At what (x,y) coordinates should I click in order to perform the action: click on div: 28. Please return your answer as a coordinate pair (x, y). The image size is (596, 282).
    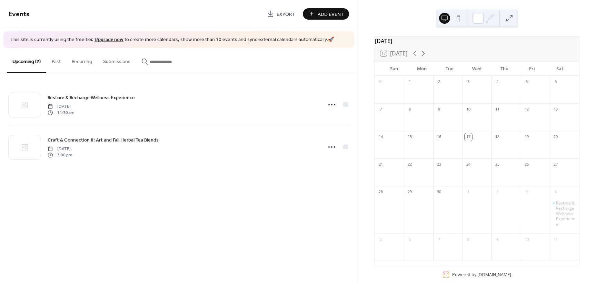
    Looking at the image, I should click on (381, 192).